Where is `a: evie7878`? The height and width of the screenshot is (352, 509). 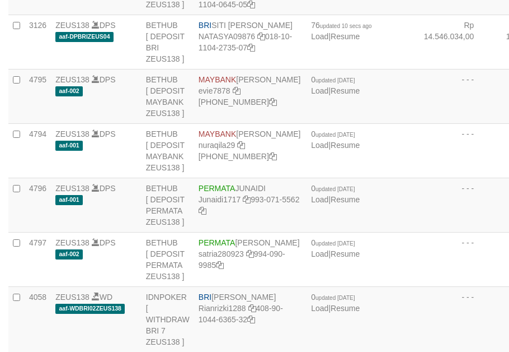 a: evie7878 is located at coordinates (214, 91).